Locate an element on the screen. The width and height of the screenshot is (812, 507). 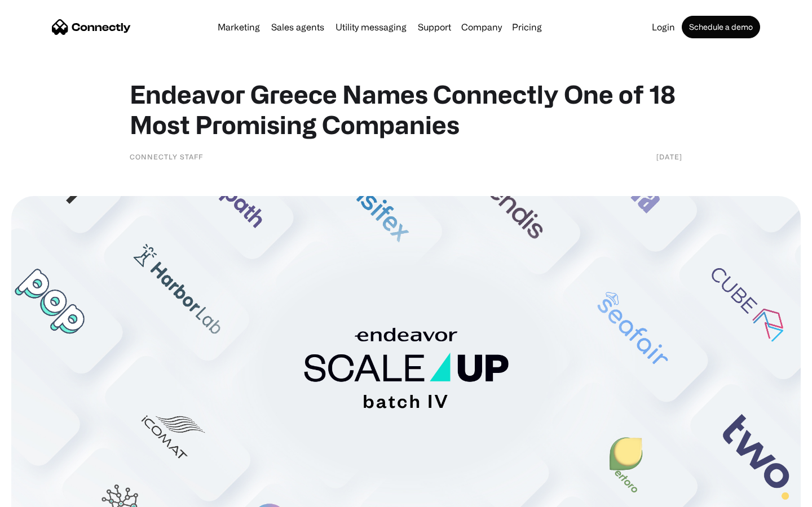
ul: Language list is located at coordinates (45, 495).